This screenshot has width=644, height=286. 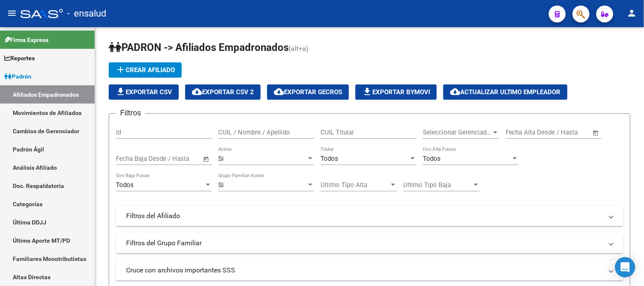 What do you see at coordinates (369, 216) in the screenshot?
I see `mat-expansion-panel-header: Filtros del Afiliado` at bounding box center [369, 216].